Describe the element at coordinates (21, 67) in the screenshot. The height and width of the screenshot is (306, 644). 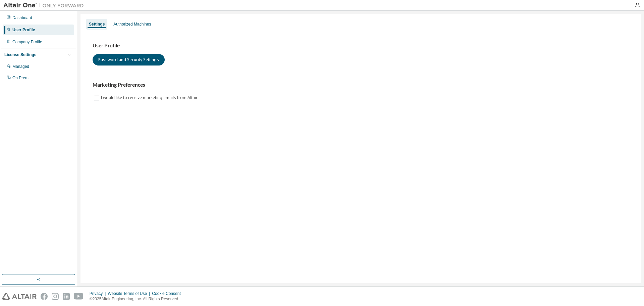
I see `div: Managed` at that location.